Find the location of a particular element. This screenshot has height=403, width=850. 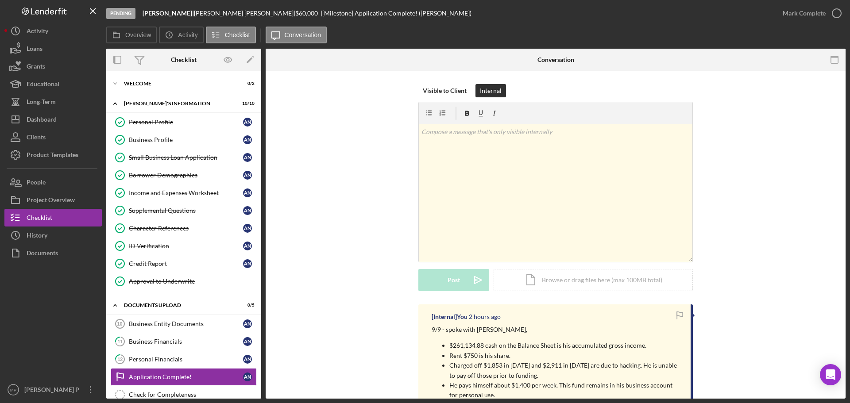

a: History is located at coordinates (53, 236).